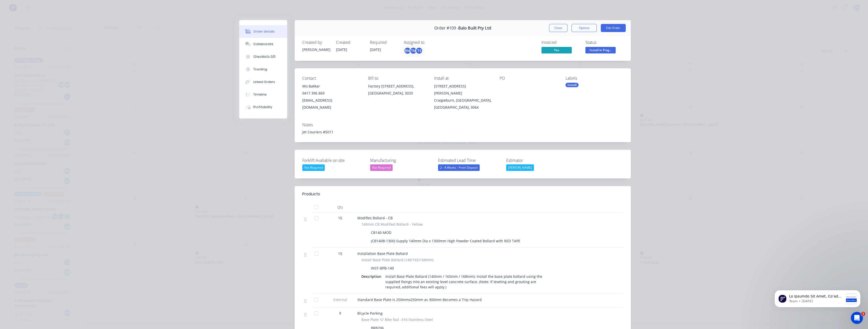 Image resolution: width=868 pixels, height=329 pixels. Describe the element at coordinates (459, 168) in the screenshot. I see `div: 2 - 4 Weeks - From Deposit` at that location.